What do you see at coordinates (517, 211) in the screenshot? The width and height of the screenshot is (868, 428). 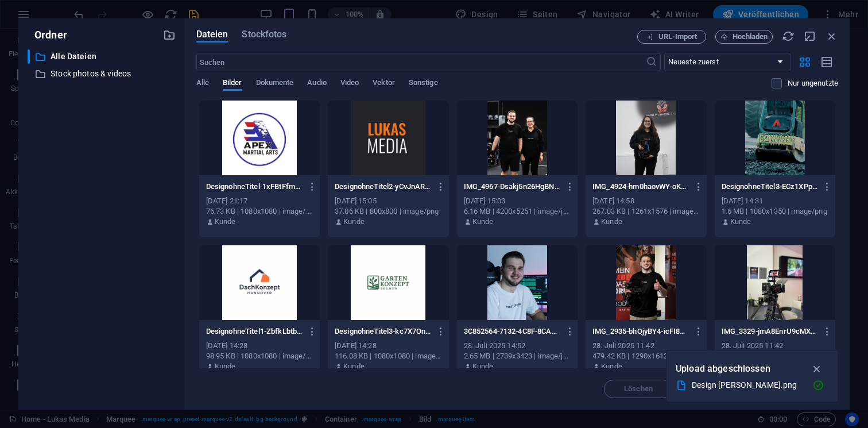 I see `div: 6.16 MB | 4200x5251 | image/jpeg` at bounding box center [517, 211].